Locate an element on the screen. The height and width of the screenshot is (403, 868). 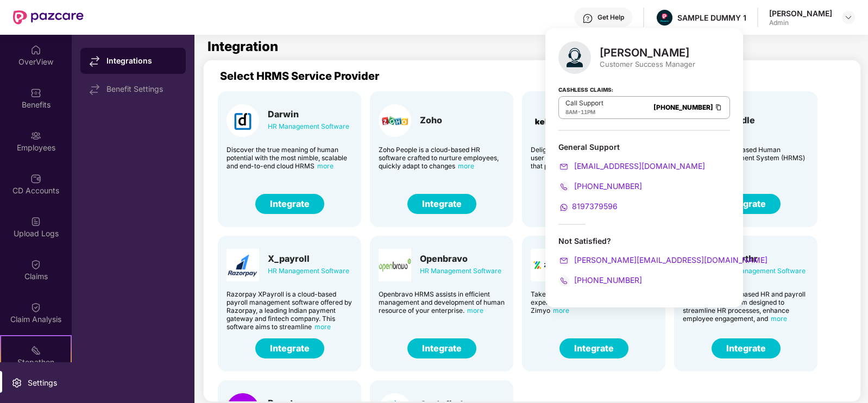
img: svg+xml;base64,PHN2ZyBpZD0iSG9tZSIgeG1sbnM9Imh0dHA6Ly93d3cudzMub3JnLzIwMDAvc3ZnIiB3aWR0aD0iMjAiIG... is located at coordinates (36, 50).